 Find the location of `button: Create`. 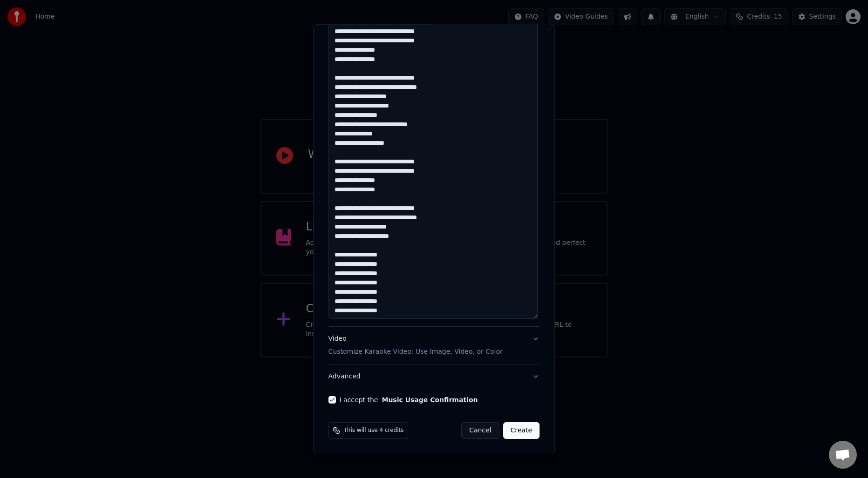

button: Create is located at coordinates (521, 430).